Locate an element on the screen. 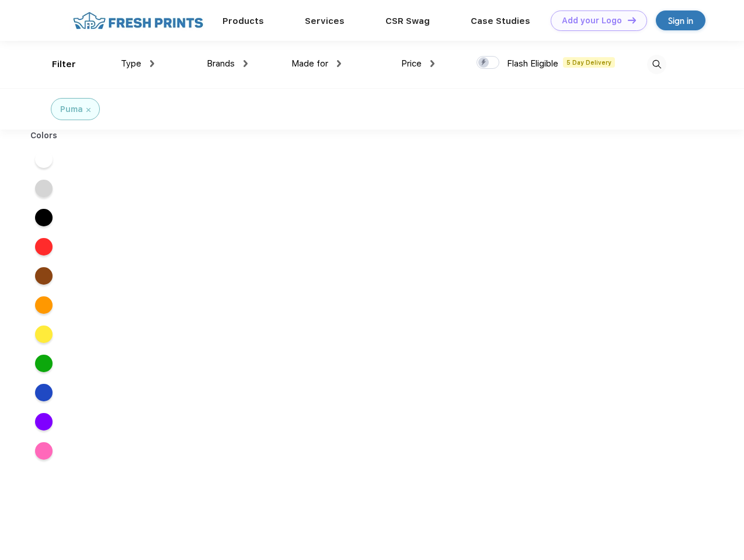 The image size is (744, 560). span: Brands is located at coordinates (221, 64).